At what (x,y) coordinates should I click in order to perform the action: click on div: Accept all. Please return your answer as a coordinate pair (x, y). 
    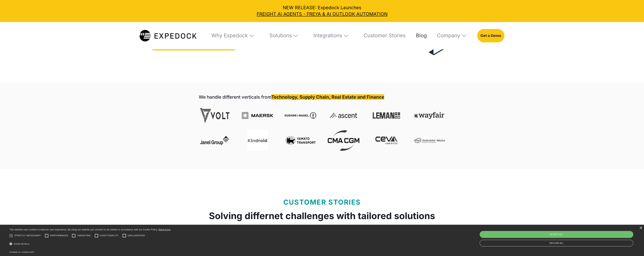
    Looking at the image, I should click on (557, 234).